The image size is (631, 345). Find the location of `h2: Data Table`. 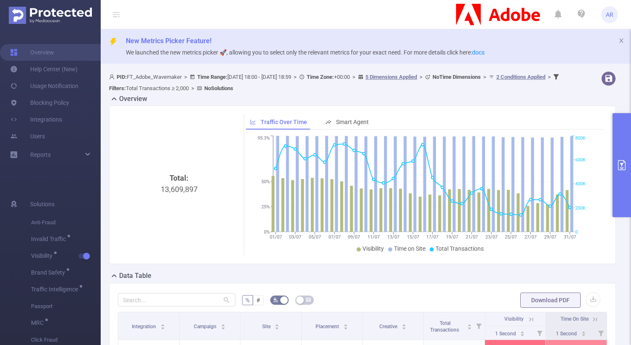

h2: Data Table is located at coordinates (135, 276).